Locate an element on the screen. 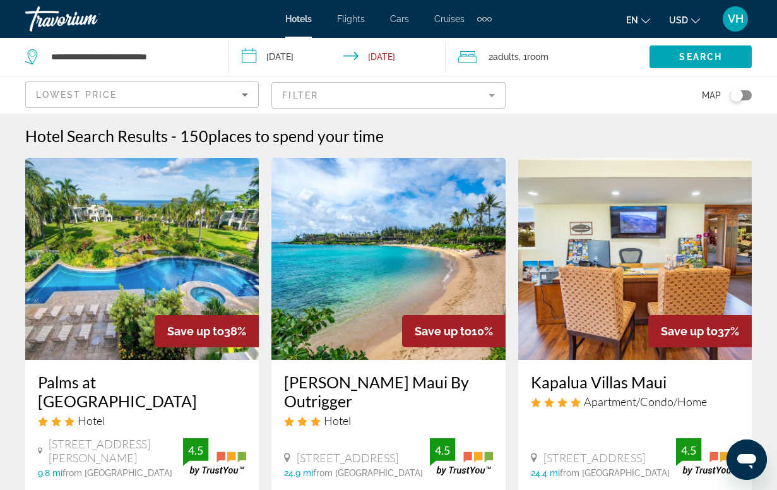  button: Extra navigation items is located at coordinates (484, 19).